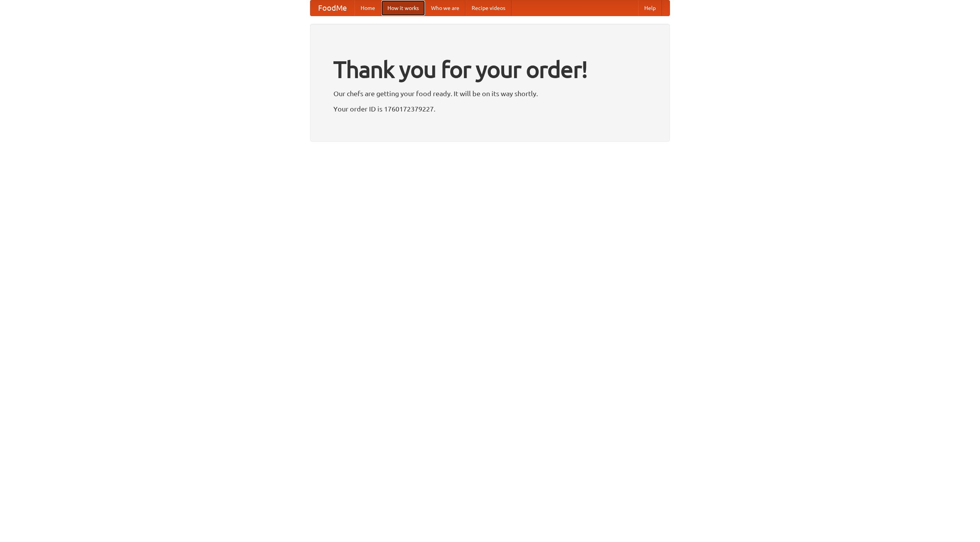 The image size is (980, 542). Describe the element at coordinates (332, 8) in the screenshot. I see `a: FoodMe` at that location.